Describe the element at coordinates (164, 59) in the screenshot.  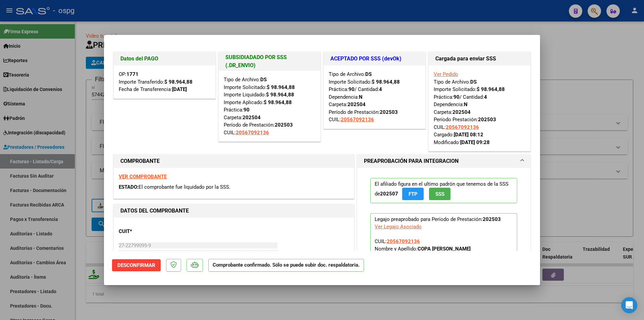
I see `h1: Datos del PAGO` at that location.